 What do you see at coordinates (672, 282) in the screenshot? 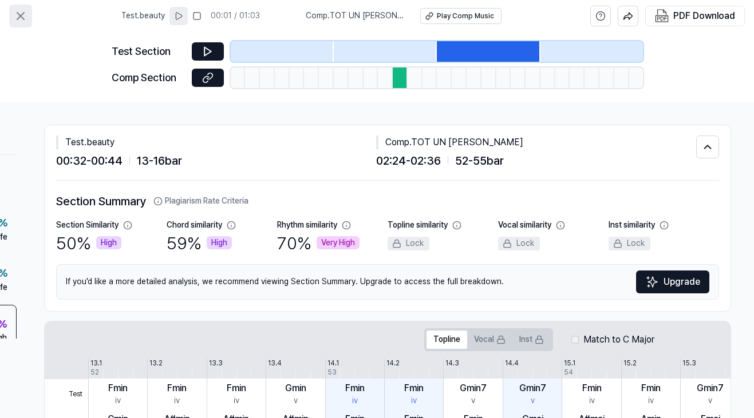
I see `button: Upgrade` at bounding box center [672, 282].